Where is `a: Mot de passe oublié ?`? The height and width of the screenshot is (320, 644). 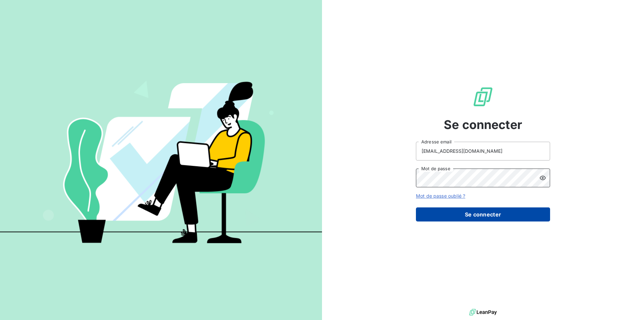
a: Mot de passe oublié ? is located at coordinates (440, 195).